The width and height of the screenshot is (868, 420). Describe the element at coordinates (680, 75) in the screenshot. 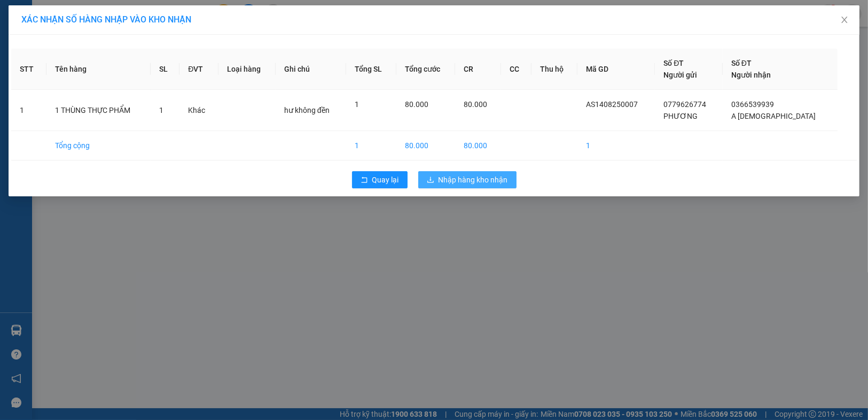

I see `span: Người gửi` at that location.